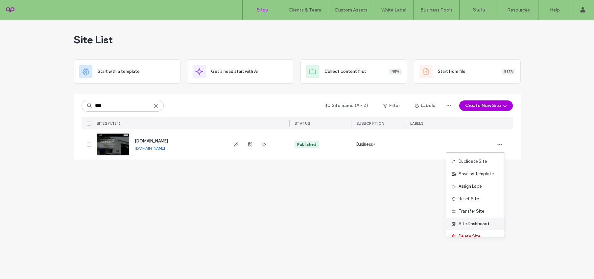 This screenshot has width=594, height=279. I want to click on span: Collect content first, so click(345, 72).